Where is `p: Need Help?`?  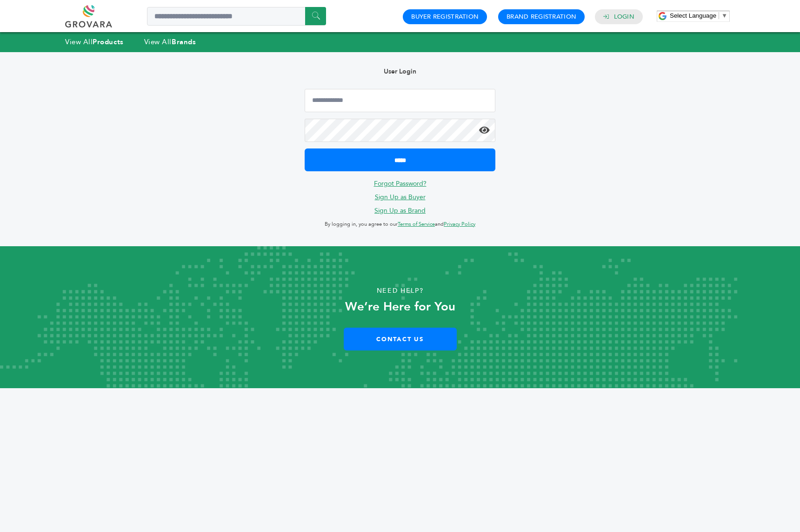
p: Need Help? is located at coordinates (400, 290).